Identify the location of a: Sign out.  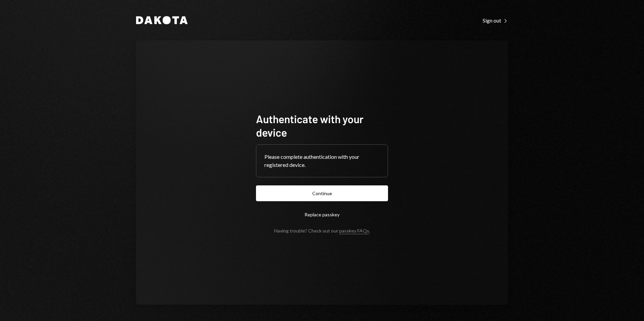
(495, 20).